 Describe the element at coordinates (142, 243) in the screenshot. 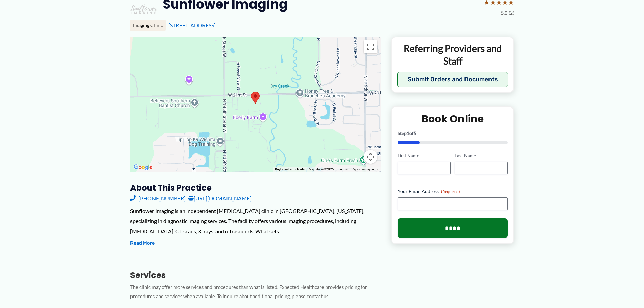

I see `button: Read More` at that location.